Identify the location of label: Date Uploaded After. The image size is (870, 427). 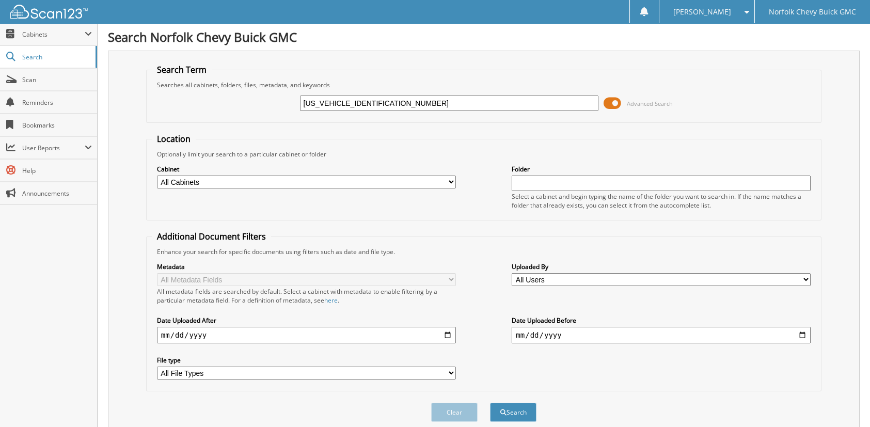
(306, 320).